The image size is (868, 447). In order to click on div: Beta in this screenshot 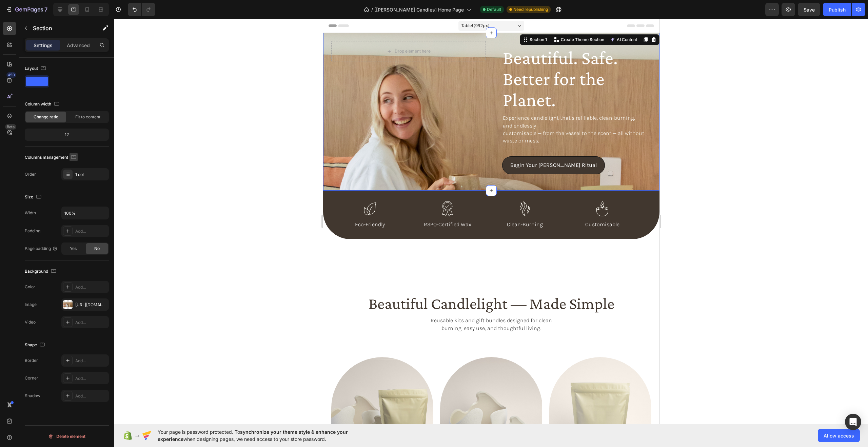, I will do `click(10, 127)`.